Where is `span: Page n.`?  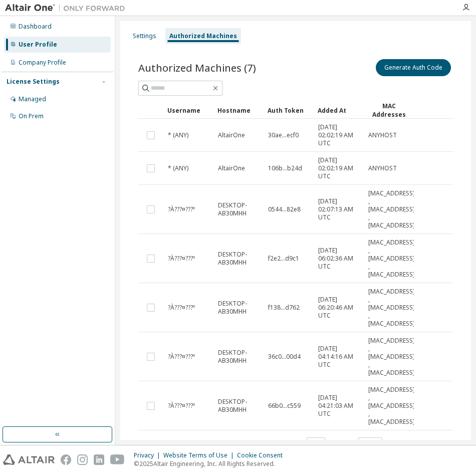 span: Page n. is located at coordinates (358, 444).